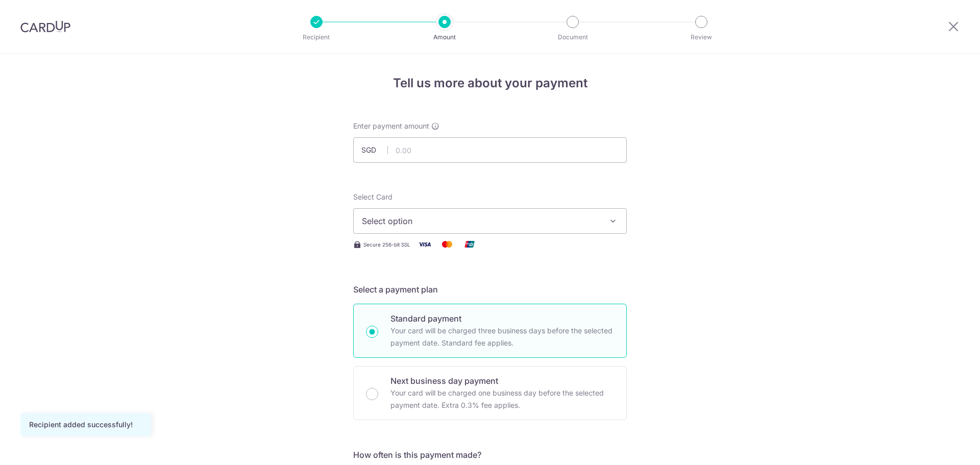 This screenshot has height=465, width=980. I want to click on h5: Select a payment plan, so click(490, 289).